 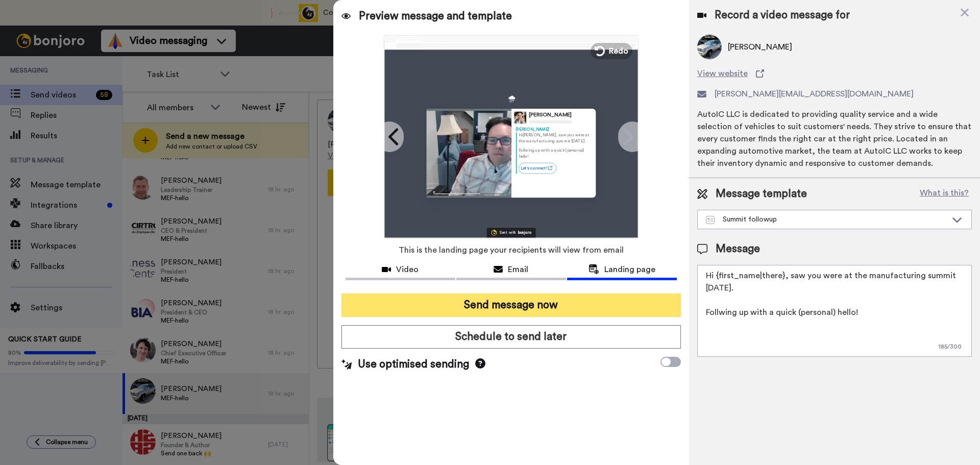 What do you see at coordinates (630, 269) in the screenshot?
I see `span: Landing page` at bounding box center [630, 269].